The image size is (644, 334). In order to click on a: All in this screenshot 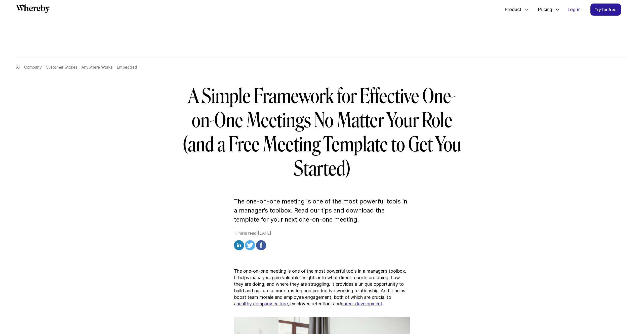, I will do `click(18, 67)`.